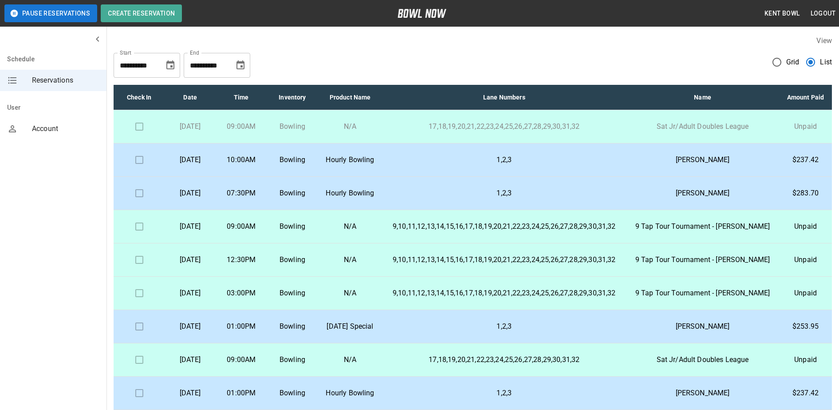 The width and height of the screenshot is (839, 410). I want to click on span: Account, so click(66, 129).